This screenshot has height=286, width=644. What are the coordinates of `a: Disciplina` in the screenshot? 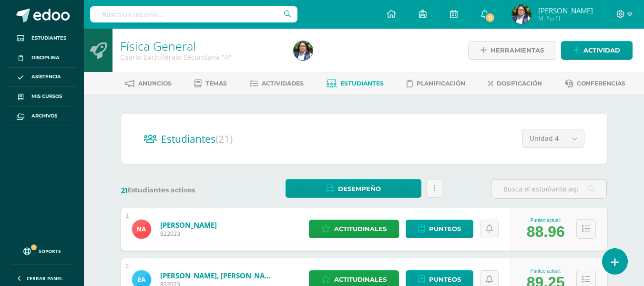 It's located at (42, 58).